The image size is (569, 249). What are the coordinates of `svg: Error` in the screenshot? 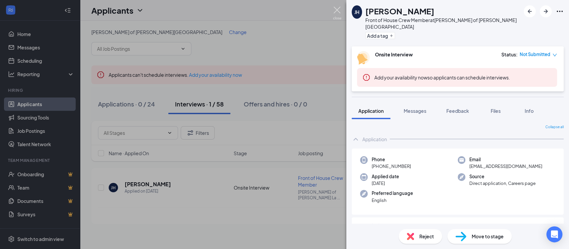 It's located at (366, 77).